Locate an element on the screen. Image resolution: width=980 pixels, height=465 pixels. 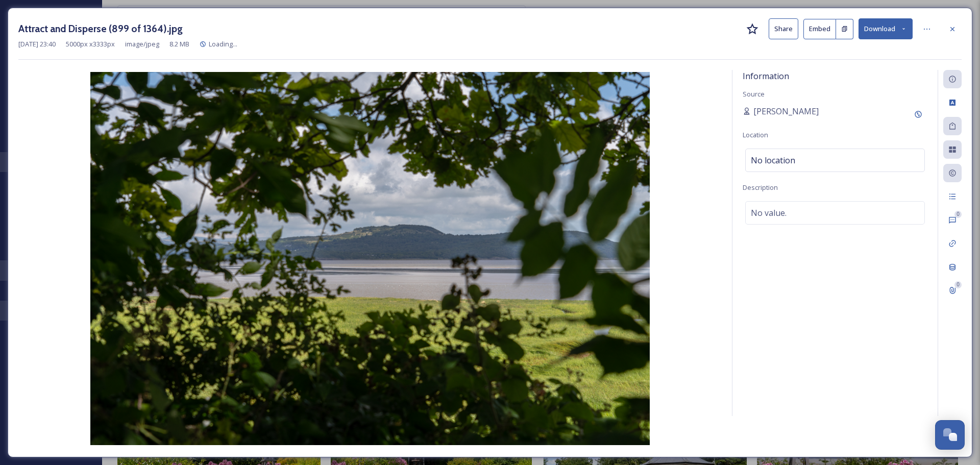
button: Share is located at coordinates (783, 29).